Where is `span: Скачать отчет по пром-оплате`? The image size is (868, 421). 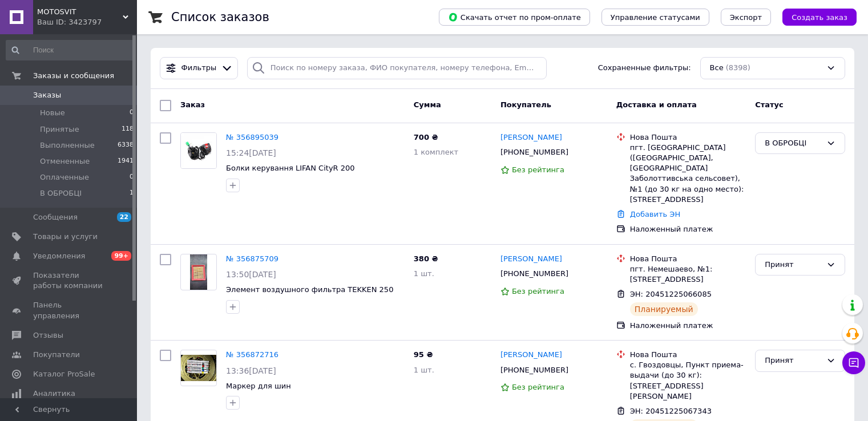
span: Скачать отчет по пром-оплате is located at coordinates (514, 18).